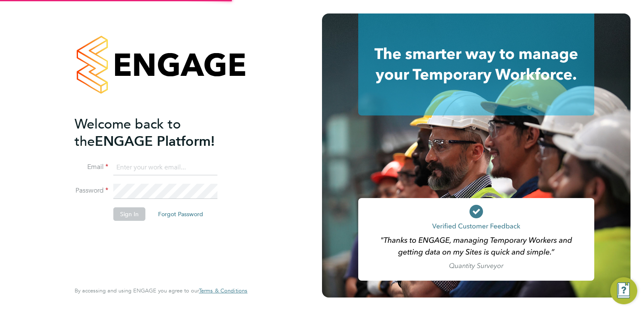  I want to click on a: Terms & Conditions, so click(223, 290).